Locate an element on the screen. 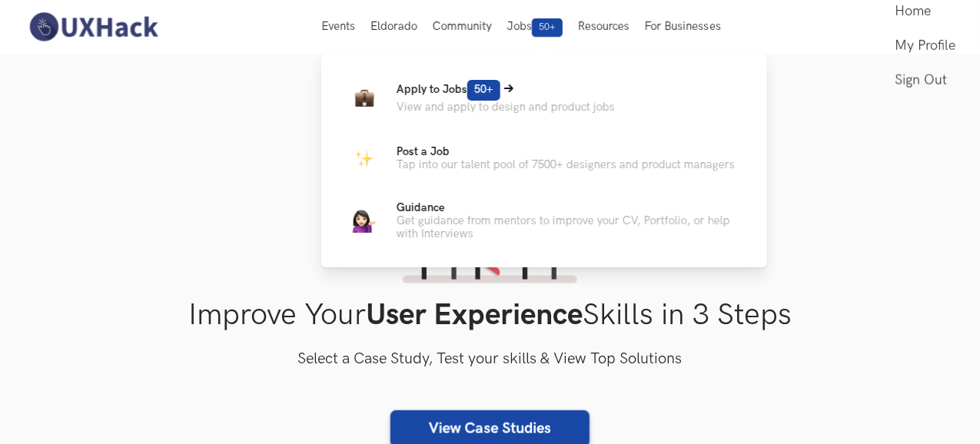  h3: Select a Case Study, Test your skills & View Top Solutions is located at coordinates (490, 360).